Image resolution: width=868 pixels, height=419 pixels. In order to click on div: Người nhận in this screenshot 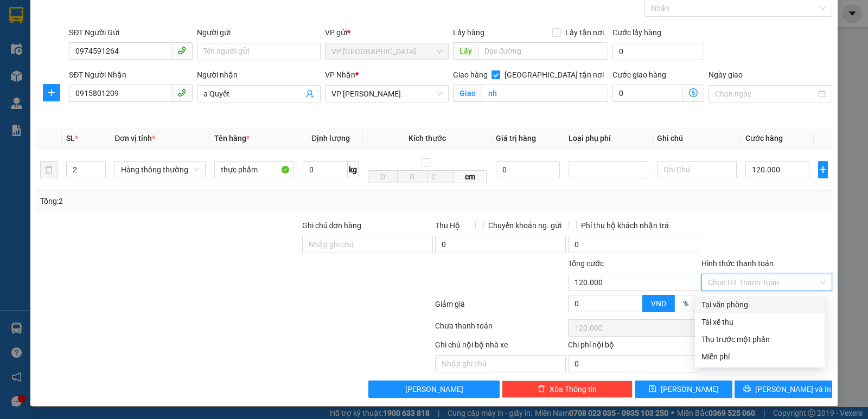, I will do `click(259, 75)`.